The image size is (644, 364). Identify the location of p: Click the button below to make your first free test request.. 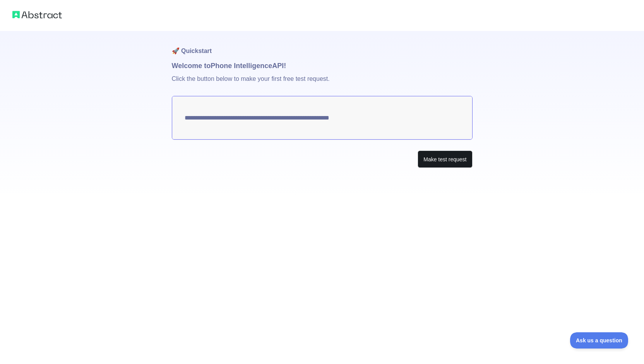
(322, 84).